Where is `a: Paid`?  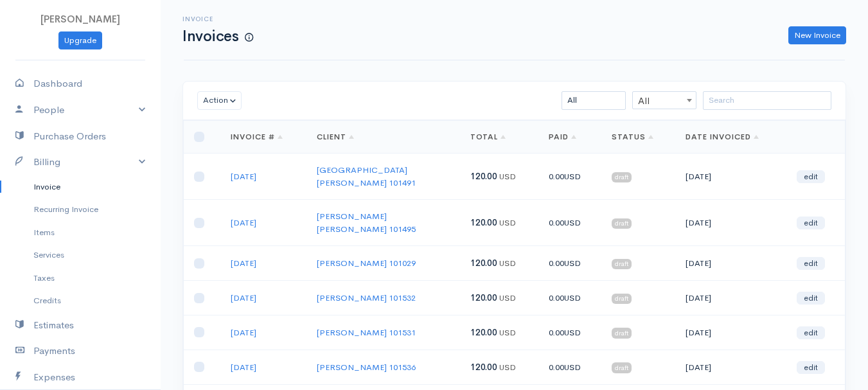
a: Paid is located at coordinates (562, 137).